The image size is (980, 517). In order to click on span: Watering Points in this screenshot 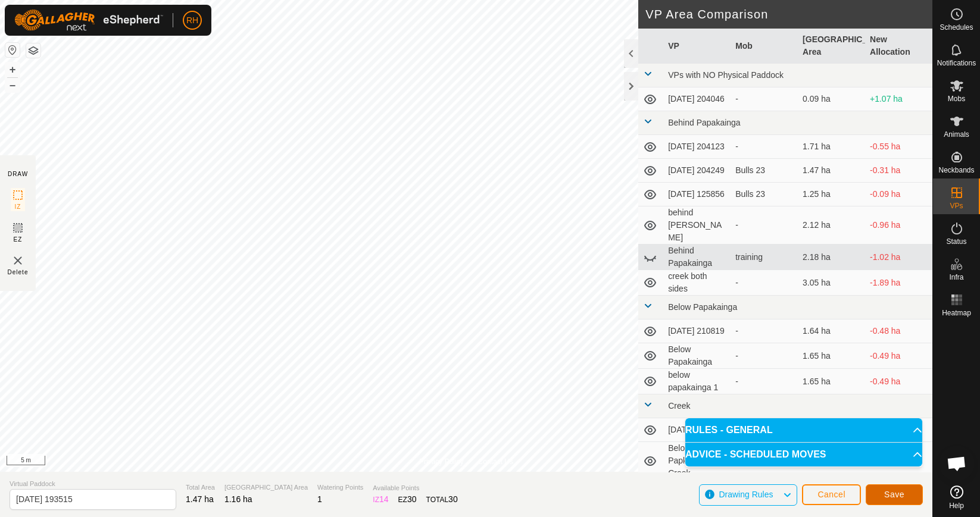, I will do `click(340, 487)`.